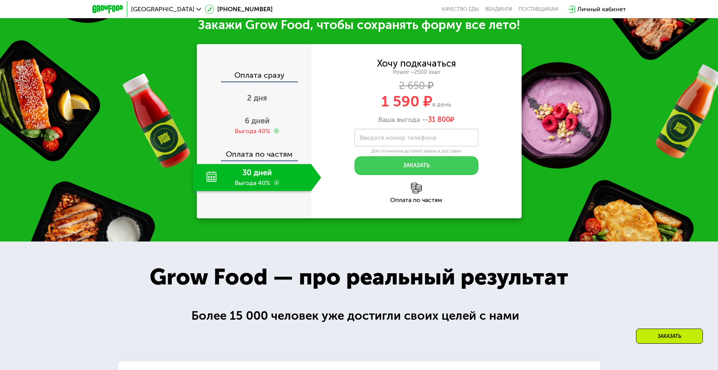  I want to click on span: 31 800, so click(439, 120).